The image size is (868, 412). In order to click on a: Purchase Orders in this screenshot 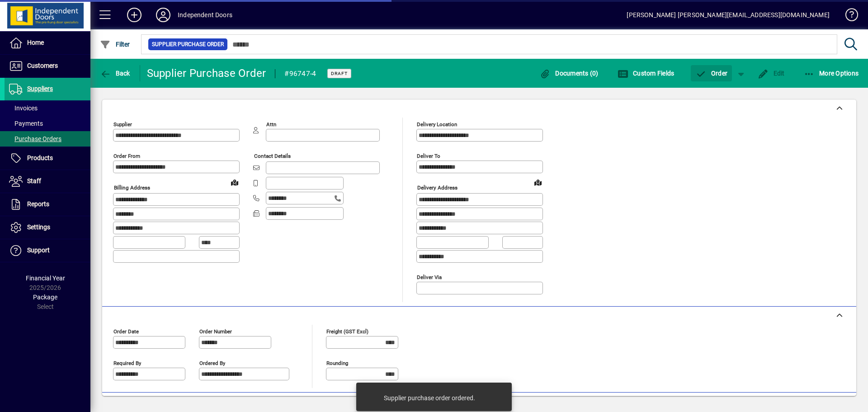, I will do `click(47, 139)`.